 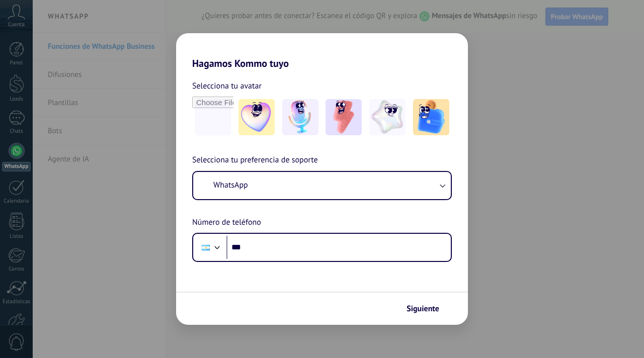 I want to click on span: Siguiente, so click(x=423, y=308).